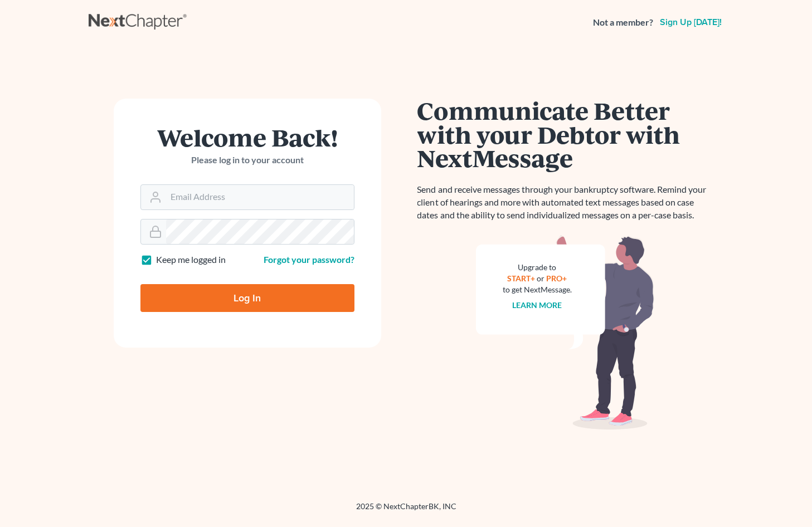 This screenshot has height=527, width=812. I want to click on input: Log In, so click(248, 298).